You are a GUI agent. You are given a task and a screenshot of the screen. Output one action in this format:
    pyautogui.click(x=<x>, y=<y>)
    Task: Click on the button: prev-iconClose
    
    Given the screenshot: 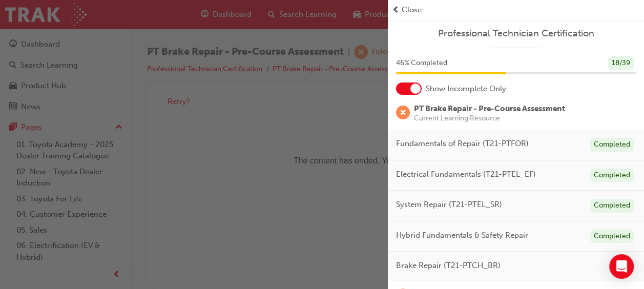 What is the action you would take?
    pyautogui.click(x=516, y=10)
    